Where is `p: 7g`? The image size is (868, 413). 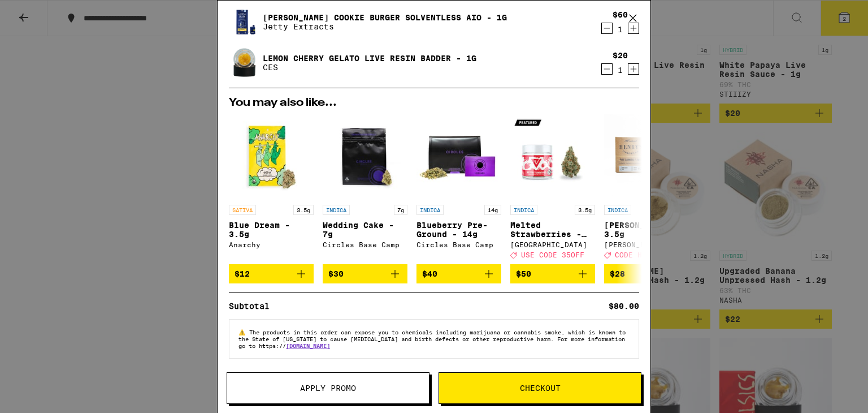 p: 7g is located at coordinates (400, 210).